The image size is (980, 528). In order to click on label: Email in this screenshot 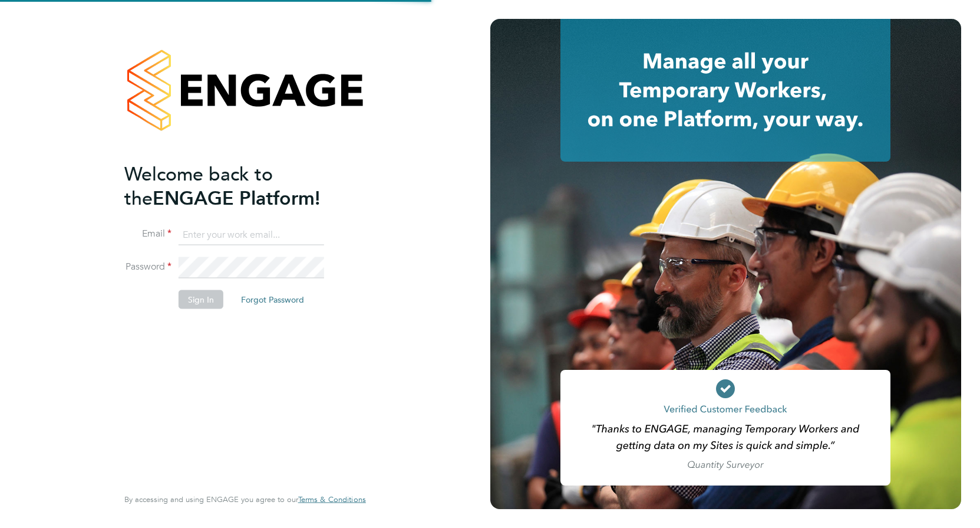, I will do `click(148, 233)`.